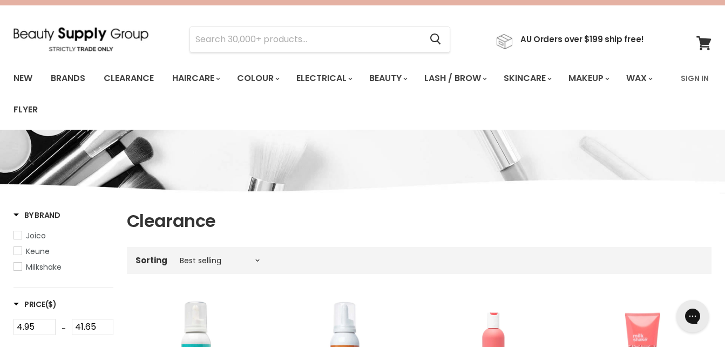 This screenshot has width=725, height=347. What do you see at coordinates (37, 215) in the screenshot?
I see `span: By Brand` at bounding box center [37, 215].